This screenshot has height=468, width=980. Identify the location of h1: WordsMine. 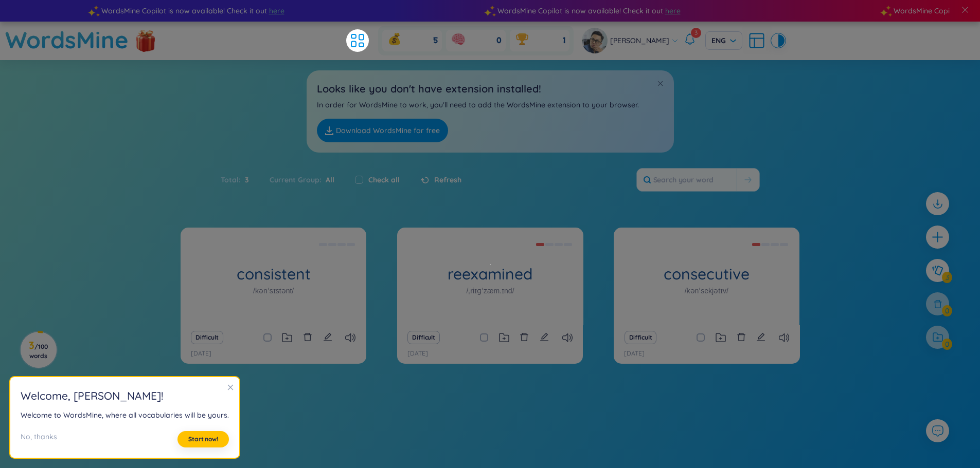
(67, 40).